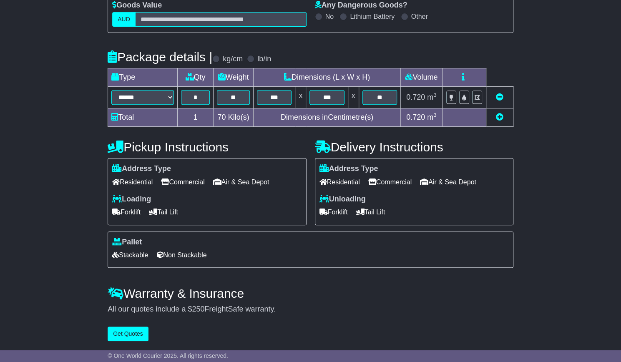 The width and height of the screenshot is (621, 362). What do you see at coordinates (127, 242) in the screenshot?
I see `label: Pallet` at bounding box center [127, 242].